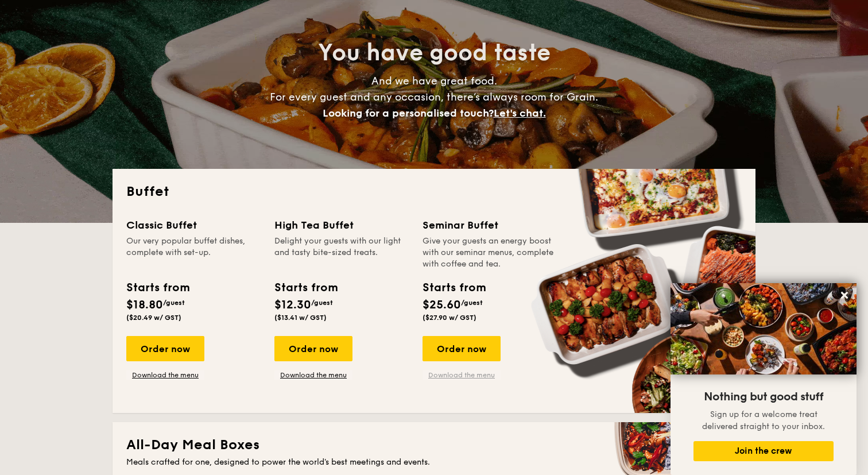 This screenshot has height=475, width=868. Describe the element at coordinates (442, 305) in the screenshot. I see `span: $25.60` at that location.